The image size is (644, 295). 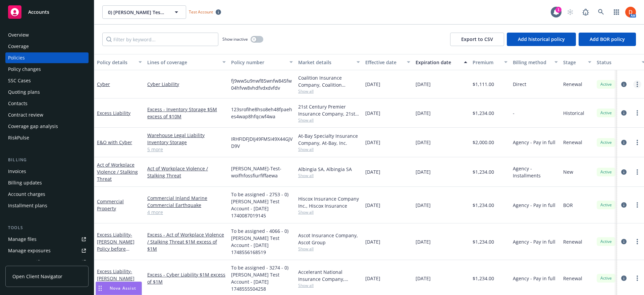 What do you see at coordinates (490, 62) in the screenshot?
I see `button: Premium` at bounding box center [490, 62].